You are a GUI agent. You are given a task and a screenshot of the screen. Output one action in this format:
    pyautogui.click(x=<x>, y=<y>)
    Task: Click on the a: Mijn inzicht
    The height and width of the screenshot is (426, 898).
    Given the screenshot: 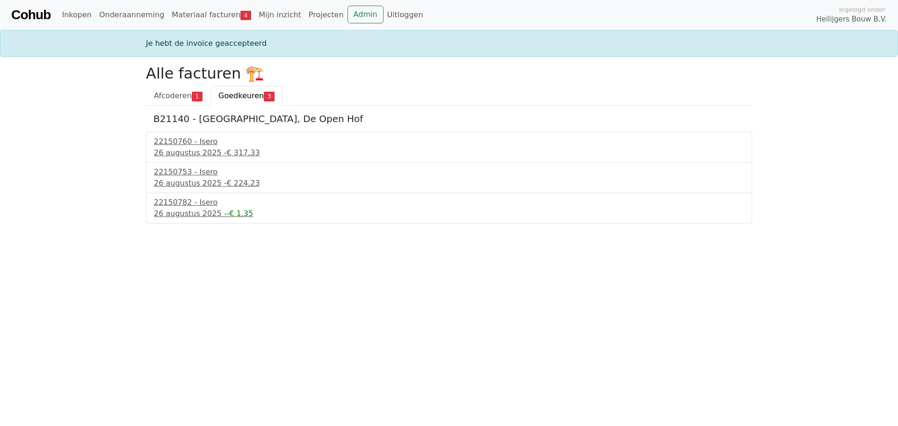 What is the action you would take?
    pyautogui.click(x=280, y=15)
    